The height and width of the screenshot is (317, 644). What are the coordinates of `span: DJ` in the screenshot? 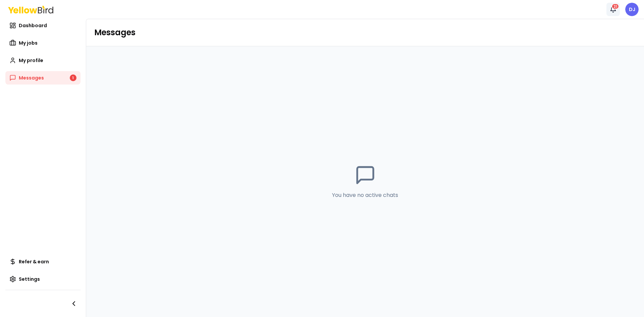 It's located at (632, 9).